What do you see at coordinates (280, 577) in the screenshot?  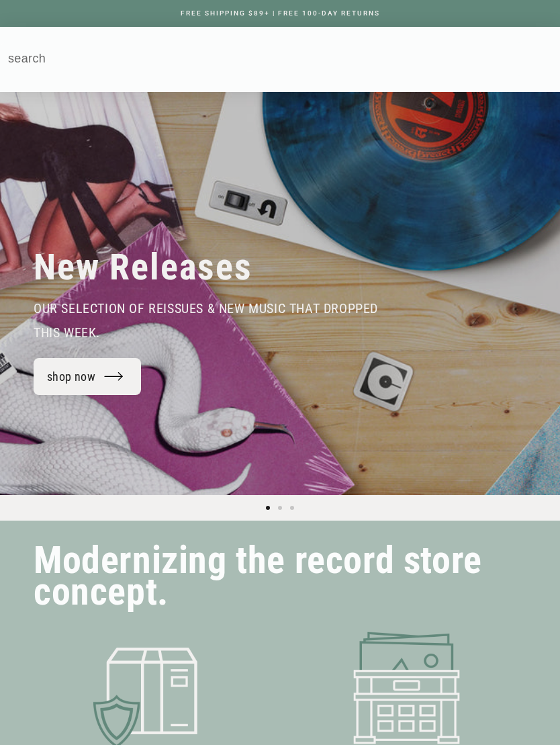 I see `h2: Modernizing the record store concept.` at bounding box center [280, 577].